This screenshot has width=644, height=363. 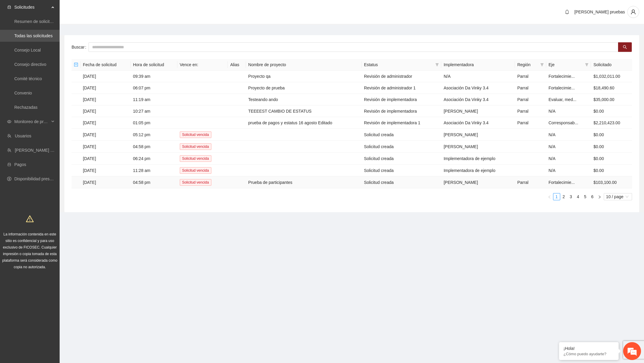 What do you see at coordinates (567, 12) in the screenshot?
I see `span: bell` at bounding box center [567, 12].